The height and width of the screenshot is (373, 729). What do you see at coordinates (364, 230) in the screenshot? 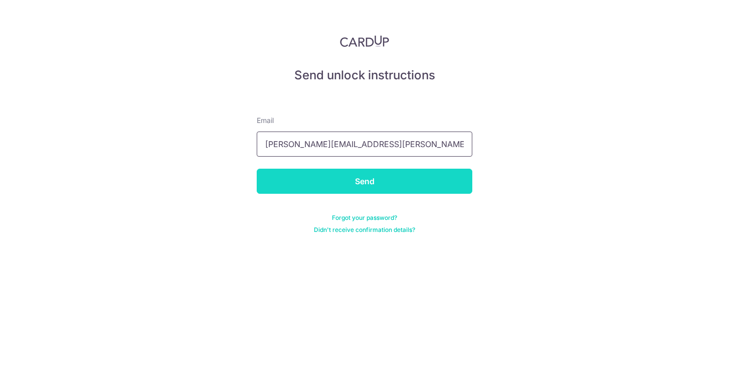
I see `a: Didn't receive confirmation details?` at bounding box center [364, 230].